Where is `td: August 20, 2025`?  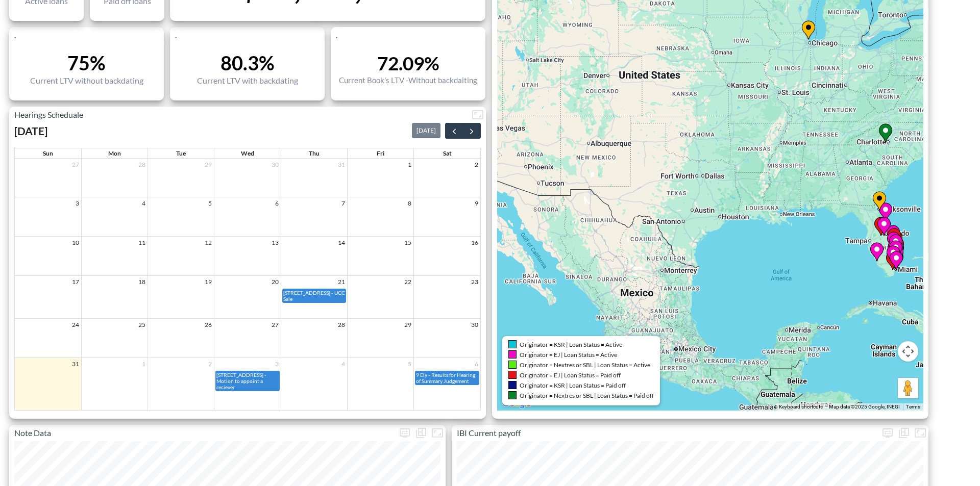 td: August 20, 2025 is located at coordinates (248, 297).